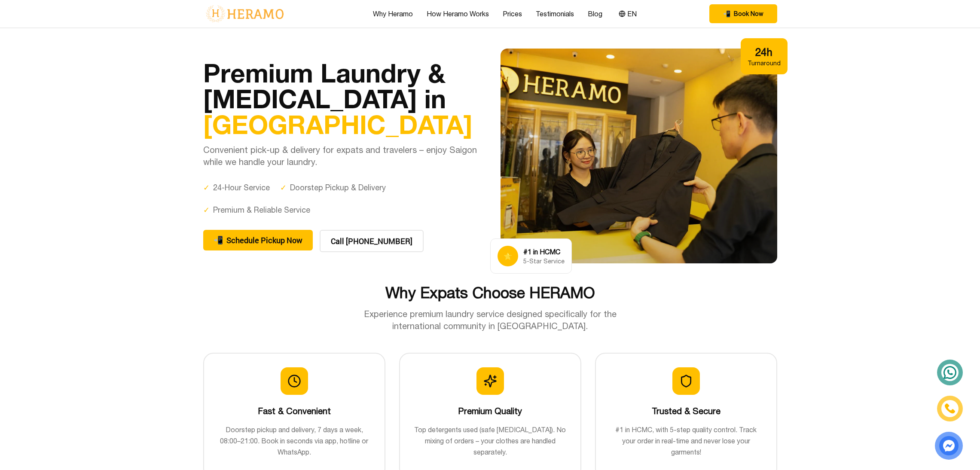  I want to click on div: 24h, so click(764, 52).